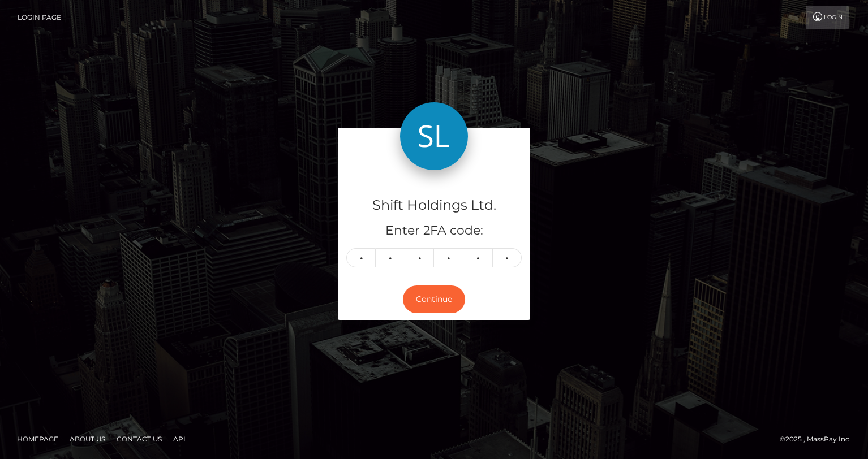 The width and height of the screenshot is (868, 459). Describe the element at coordinates (39, 17) in the screenshot. I see `a: Login Page` at that location.